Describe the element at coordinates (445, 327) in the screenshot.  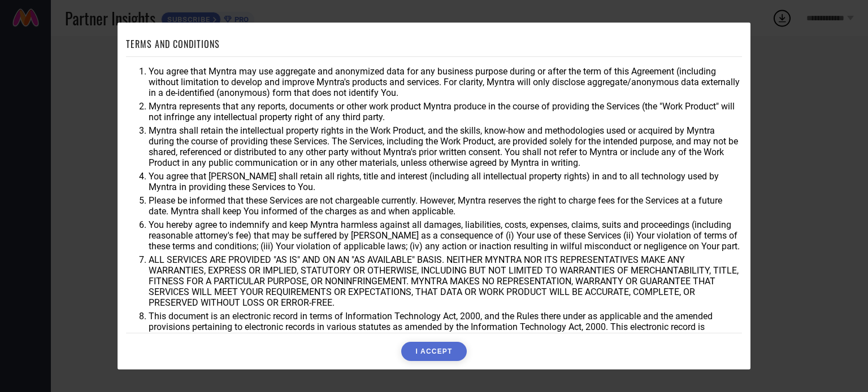
I see `li: This document is an electronic record in terms of Information Technology Act, 2000, and the Rules...` at that location.